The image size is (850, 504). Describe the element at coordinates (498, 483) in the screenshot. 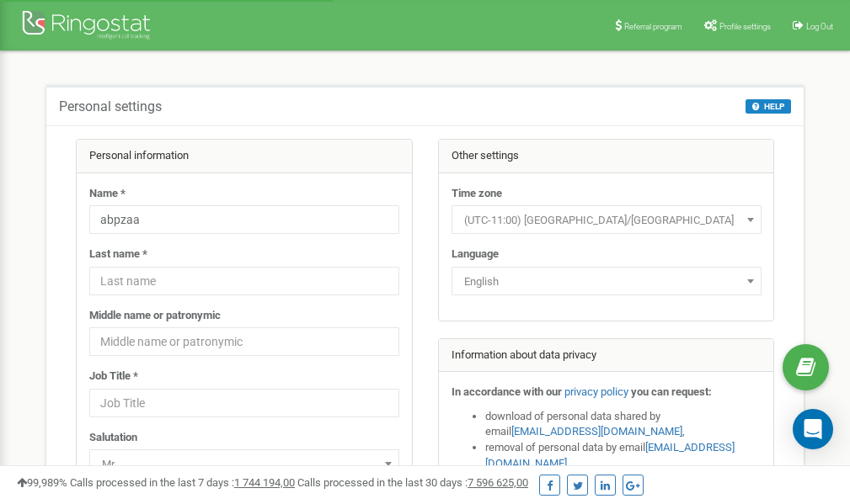

I see `u: 7 596 625,00` at that location.